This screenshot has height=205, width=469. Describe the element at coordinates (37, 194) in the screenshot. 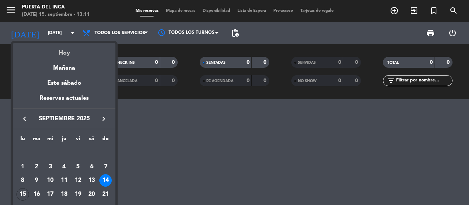

I see `td: 16 de septiembre de 2025` at that location.